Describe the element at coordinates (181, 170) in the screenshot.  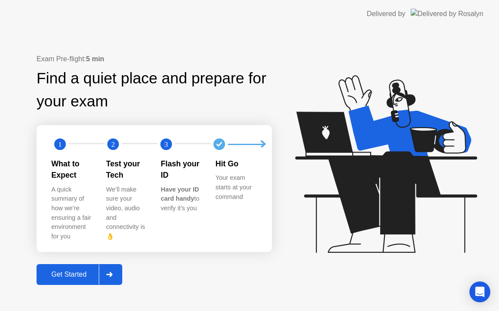
I see `div: Flash your ID` at that location.